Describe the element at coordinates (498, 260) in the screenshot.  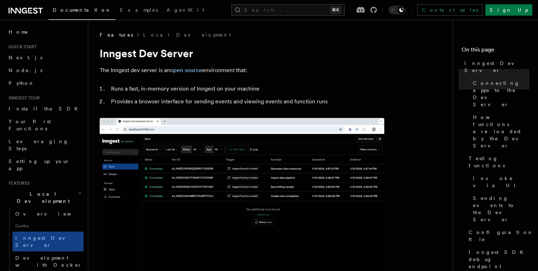
I see `span: Inngest SDK debug endpoint` at that location.